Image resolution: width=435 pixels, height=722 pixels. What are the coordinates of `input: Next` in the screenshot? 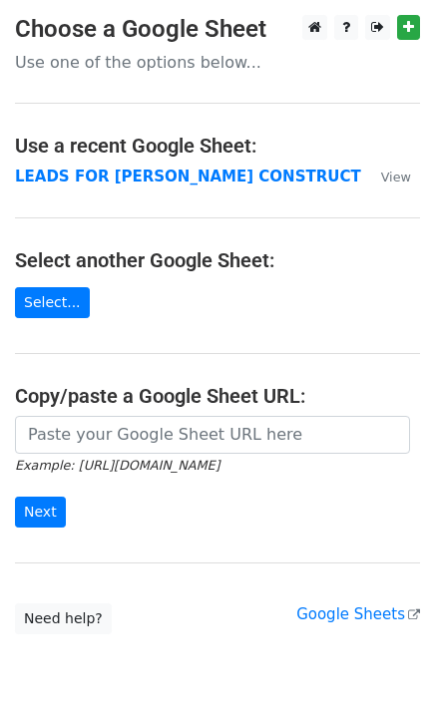 It's located at (40, 511).